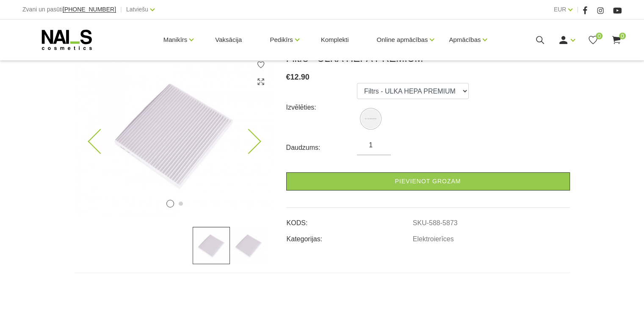  I want to click on td: KODS:, so click(349, 220).